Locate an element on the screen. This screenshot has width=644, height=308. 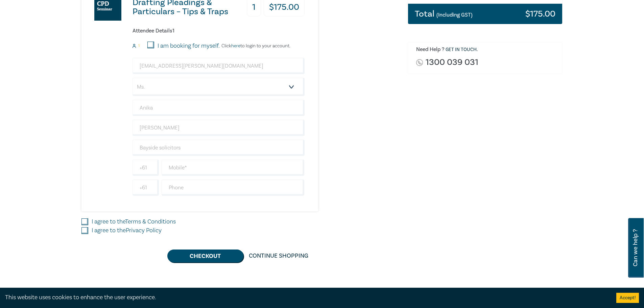
a: Get in touch is located at coordinates (461, 50).